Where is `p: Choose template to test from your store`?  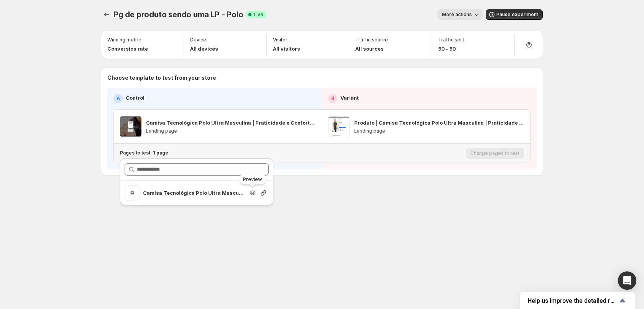 p: Choose template to test from your store is located at coordinates (322, 78).